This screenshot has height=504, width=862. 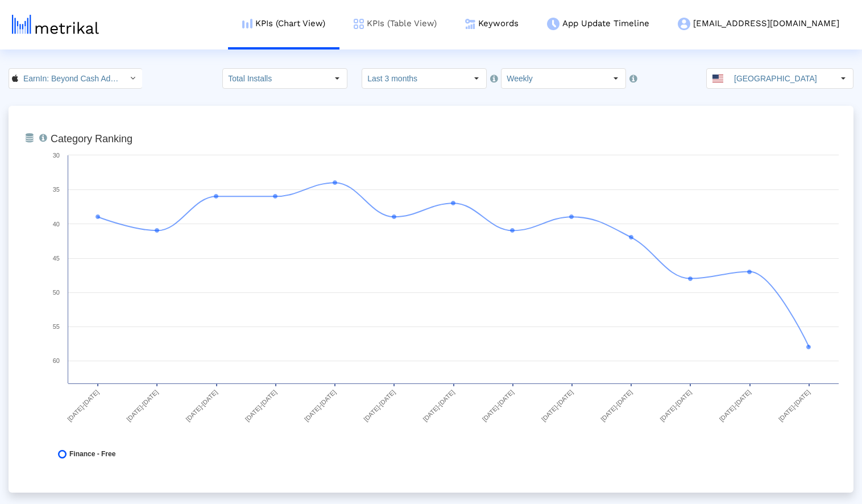 I want to click on text: 45, so click(x=56, y=258).